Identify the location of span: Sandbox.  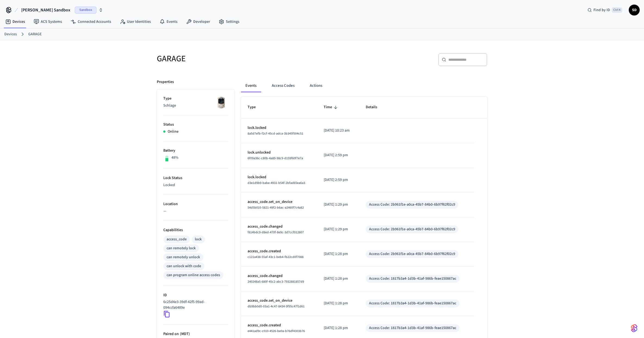
(85, 10).